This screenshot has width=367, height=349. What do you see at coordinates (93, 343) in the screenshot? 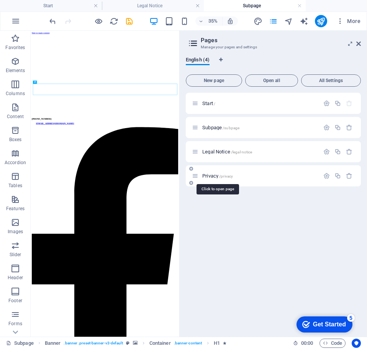
I see `span: . banner .preset-banner-v3-default` at bounding box center [93, 343].